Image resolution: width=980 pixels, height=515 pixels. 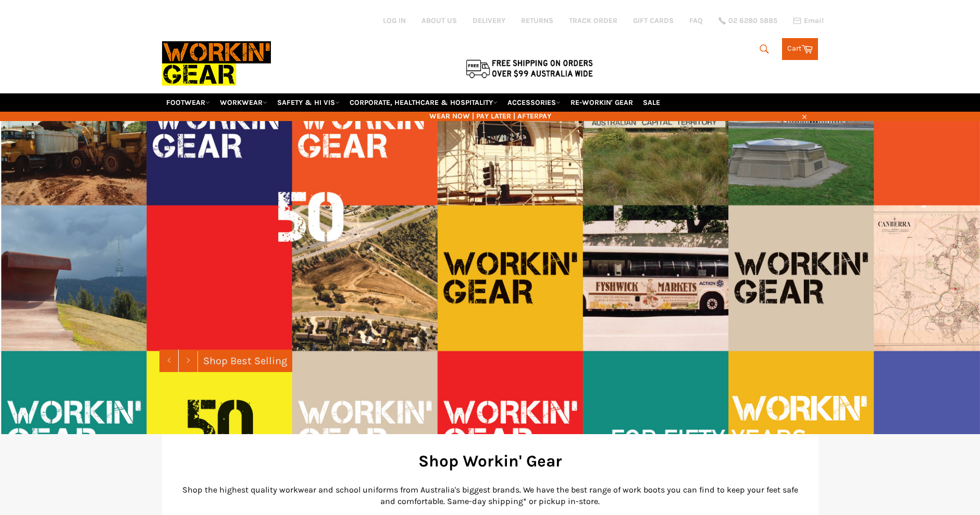 What do you see at coordinates (653, 21) in the screenshot?
I see `a: GIFT CARDS` at bounding box center [653, 21].